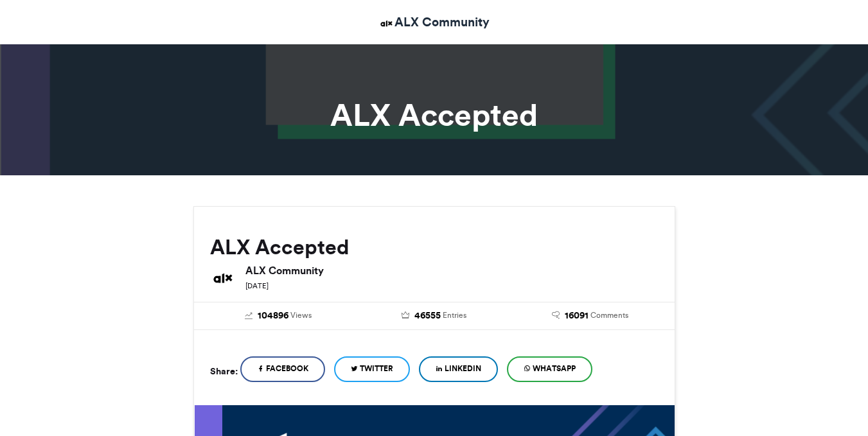 This screenshot has height=436, width=868. Describe the element at coordinates (452, 270) in the screenshot. I see `h6: ALX Community` at that location.